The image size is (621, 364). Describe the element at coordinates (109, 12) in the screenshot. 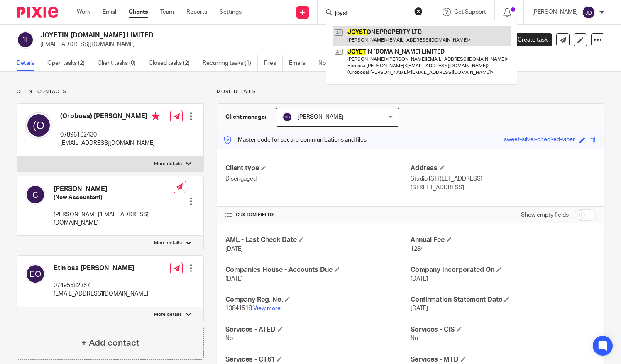

I see `a: Email` at that location.